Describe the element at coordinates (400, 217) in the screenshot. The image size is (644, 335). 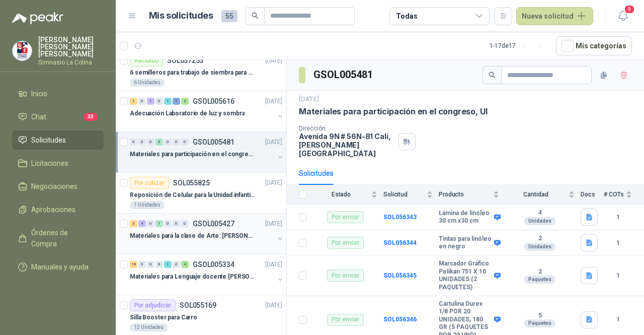
I see `a: SOL056343` at that location.